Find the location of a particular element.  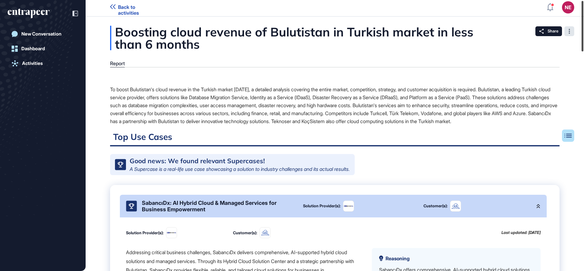

a: New Conversation is located at coordinates (43, 34).